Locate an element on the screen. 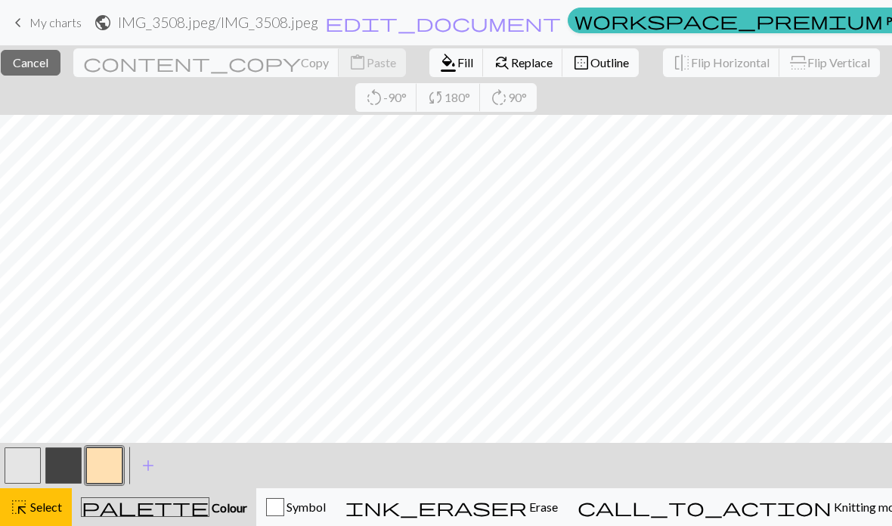 Image resolution: width=892 pixels, height=526 pixels. button: Copy is located at coordinates (206, 63).